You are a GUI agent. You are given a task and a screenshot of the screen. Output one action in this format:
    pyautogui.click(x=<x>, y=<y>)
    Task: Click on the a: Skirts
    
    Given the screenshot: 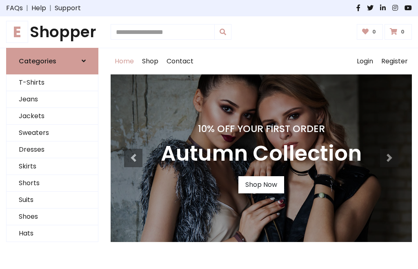 What is the action you would take?
    pyautogui.click(x=52, y=166)
    